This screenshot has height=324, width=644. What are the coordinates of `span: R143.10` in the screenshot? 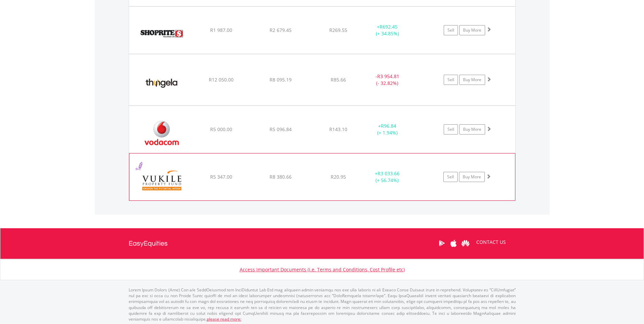 It's located at (338, 129).